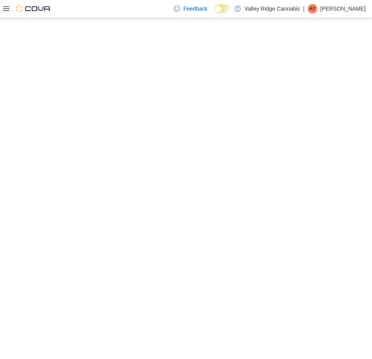 The width and height of the screenshot is (372, 359). I want to click on a: Feedback, so click(190, 9).